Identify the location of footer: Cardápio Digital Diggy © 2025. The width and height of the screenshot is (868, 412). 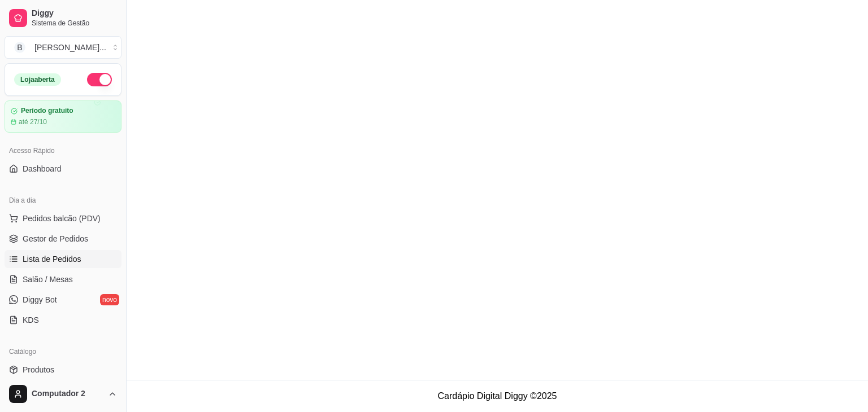
(497, 396).